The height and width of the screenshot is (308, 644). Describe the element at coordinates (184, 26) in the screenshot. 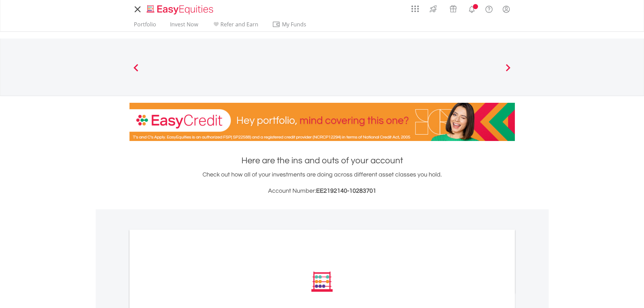

I see `a: Invest Now` at that location.